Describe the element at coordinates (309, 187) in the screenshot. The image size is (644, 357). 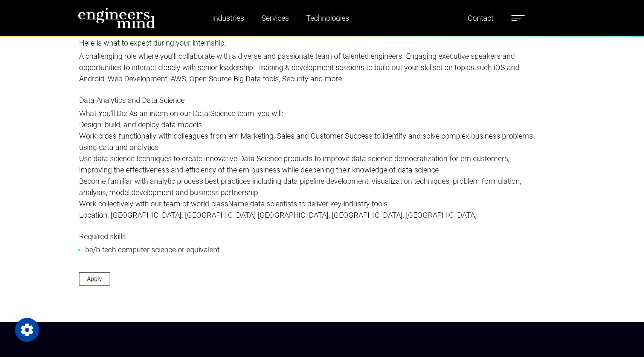
I see `p: Become familiar with analytic process best practices including data pipeline development, visuali...` at that location.